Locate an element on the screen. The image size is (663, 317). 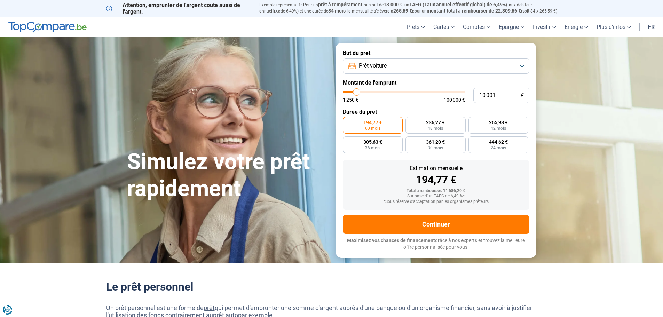
div: 194,77 € is located at coordinates (436, 180).